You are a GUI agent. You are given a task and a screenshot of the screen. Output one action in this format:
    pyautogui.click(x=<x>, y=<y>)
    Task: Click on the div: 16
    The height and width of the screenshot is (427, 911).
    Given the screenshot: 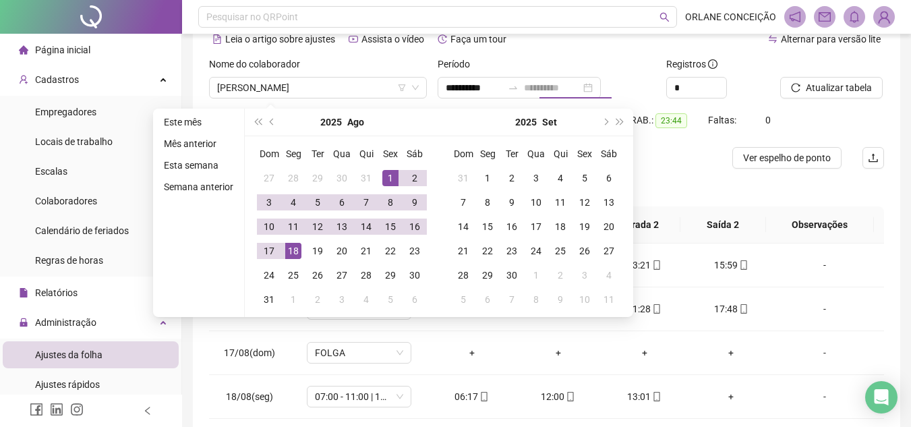 What is the action you would take?
    pyautogui.click(x=415, y=226)
    